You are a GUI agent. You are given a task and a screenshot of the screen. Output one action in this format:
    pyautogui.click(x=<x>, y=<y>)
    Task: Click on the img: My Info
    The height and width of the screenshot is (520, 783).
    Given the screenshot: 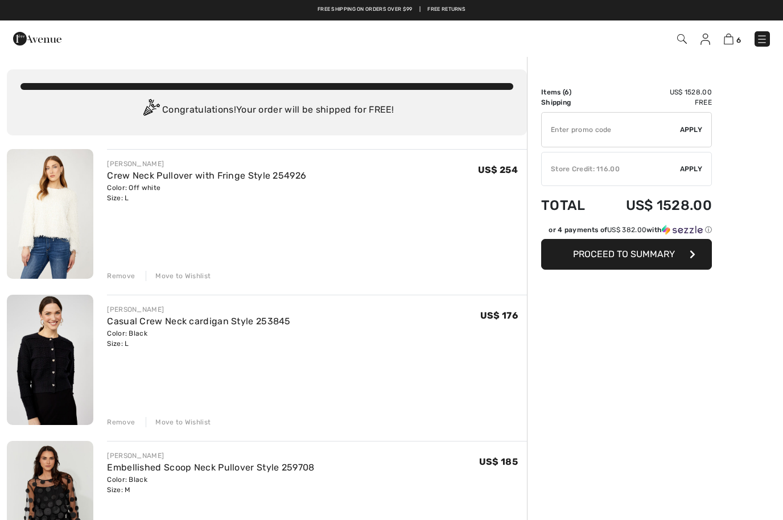 What is the action you would take?
    pyautogui.click(x=705, y=39)
    